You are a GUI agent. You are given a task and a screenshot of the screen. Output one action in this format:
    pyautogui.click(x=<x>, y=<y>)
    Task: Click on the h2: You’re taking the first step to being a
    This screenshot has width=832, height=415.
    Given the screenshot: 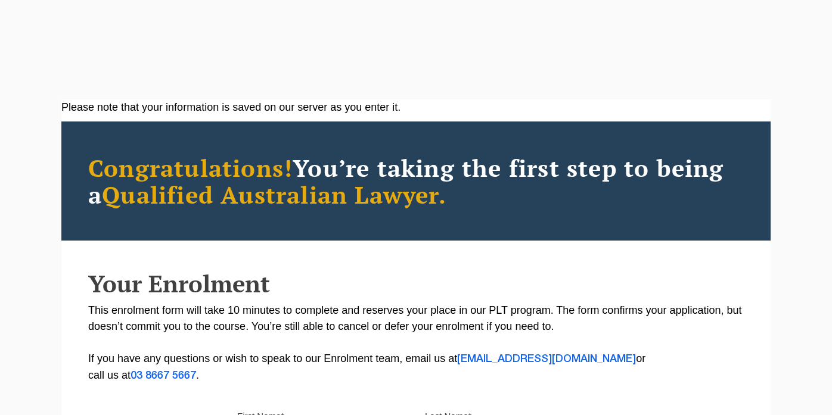 What is the action you would take?
    pyautogui.click(x=416, y=181)
    